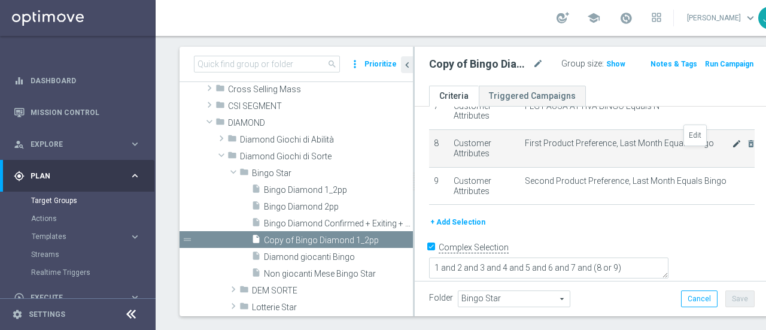 The image size is (766, 330). I want to click on div: Execute, so click(71, 297).